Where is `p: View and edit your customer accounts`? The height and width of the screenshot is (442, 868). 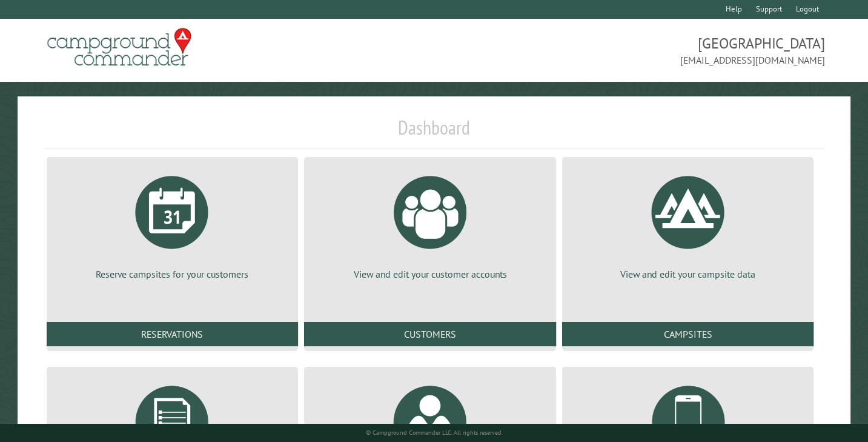 p: View and edit your customer accounts is located at coordinates (430, 274).